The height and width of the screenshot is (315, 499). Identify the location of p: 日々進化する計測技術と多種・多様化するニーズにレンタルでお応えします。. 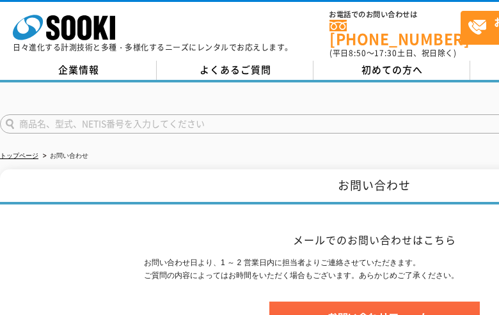
(153, 47).